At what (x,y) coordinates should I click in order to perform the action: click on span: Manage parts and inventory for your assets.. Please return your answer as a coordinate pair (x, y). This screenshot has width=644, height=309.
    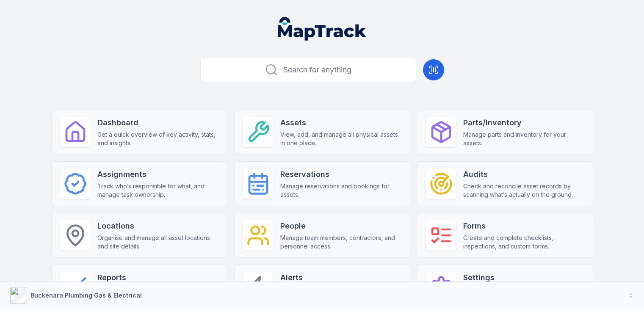
    Looking at the image, I should click on (524, 139).